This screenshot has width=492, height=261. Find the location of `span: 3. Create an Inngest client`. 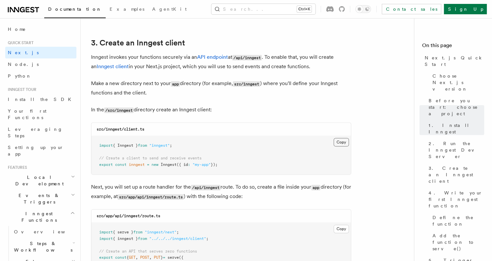

span: 3. Create an Inngest client is located at coordinates (456, 175).